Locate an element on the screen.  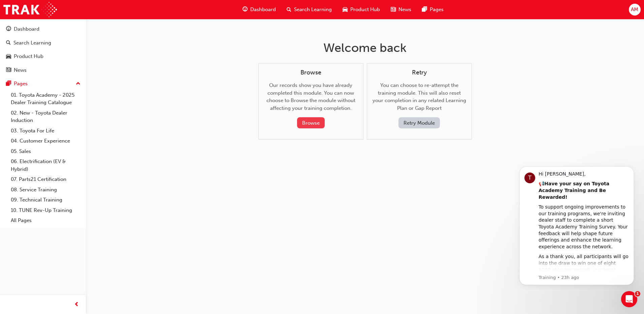
h4: Browse is located at coordinates (311, 73).